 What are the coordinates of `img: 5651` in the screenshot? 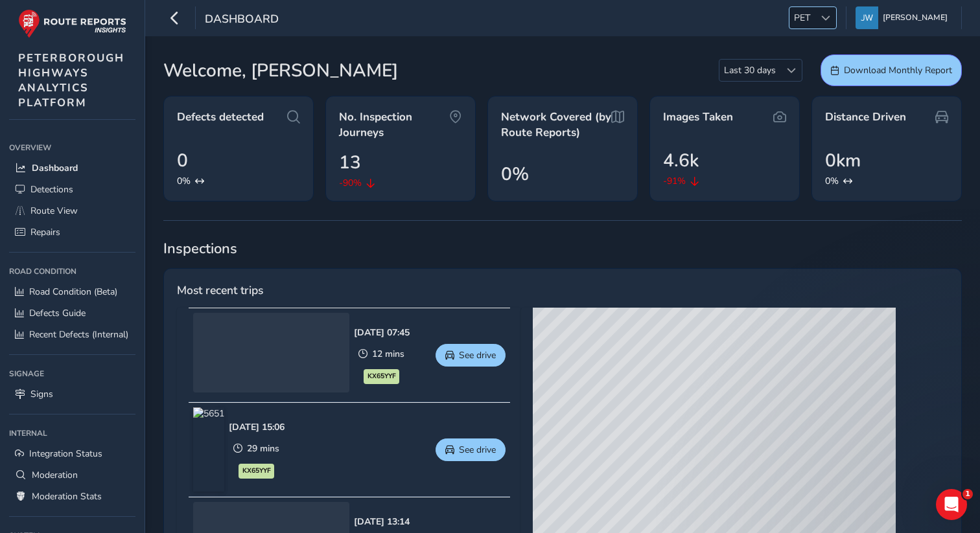 It's located at (209, 450).